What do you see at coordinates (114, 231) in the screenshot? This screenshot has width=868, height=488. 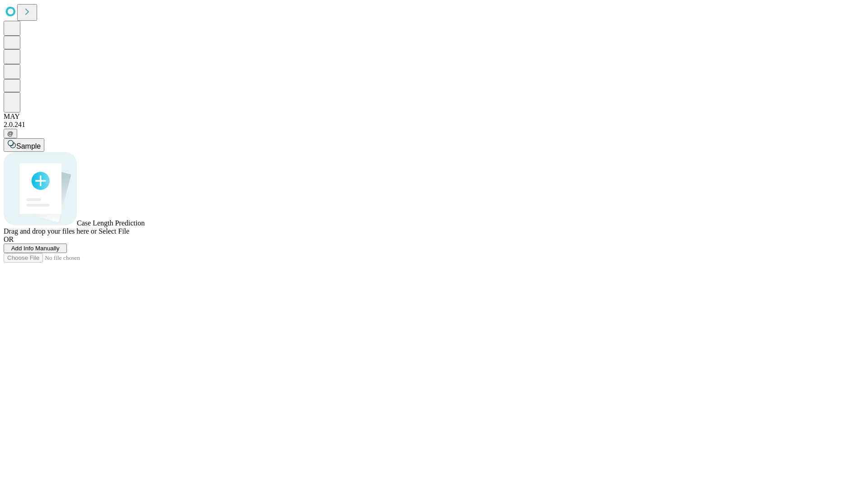 I see `span: Select File` at bounding box center [114, 231].